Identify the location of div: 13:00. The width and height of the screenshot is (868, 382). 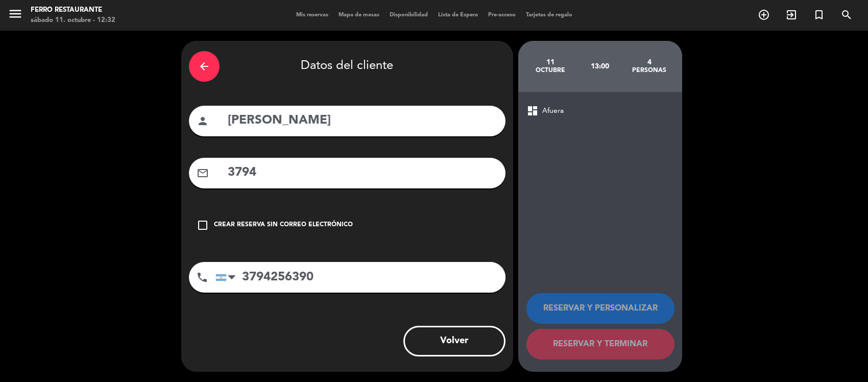
(599, 66).